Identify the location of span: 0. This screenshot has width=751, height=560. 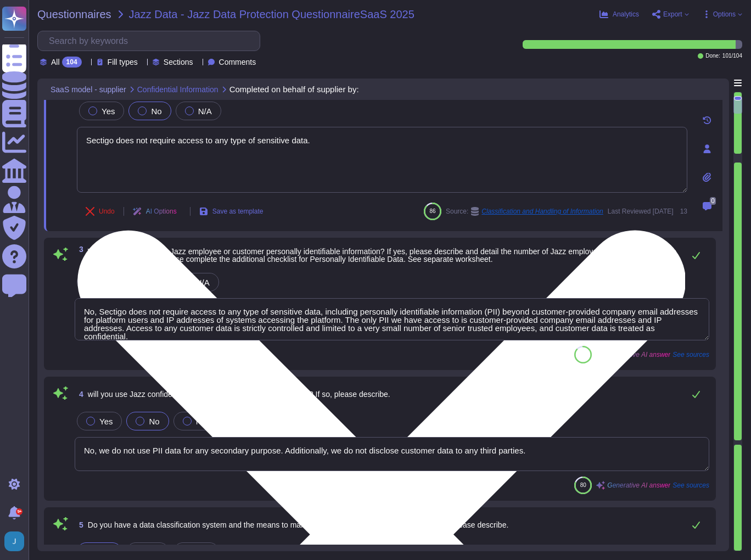
(713, 201).